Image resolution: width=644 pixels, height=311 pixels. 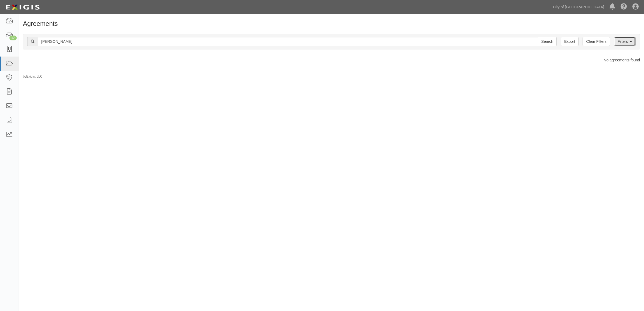 What do you see at coordinates (570, 41) in the screenshot?
I see `a: Export` at bounding box center [570, 41].